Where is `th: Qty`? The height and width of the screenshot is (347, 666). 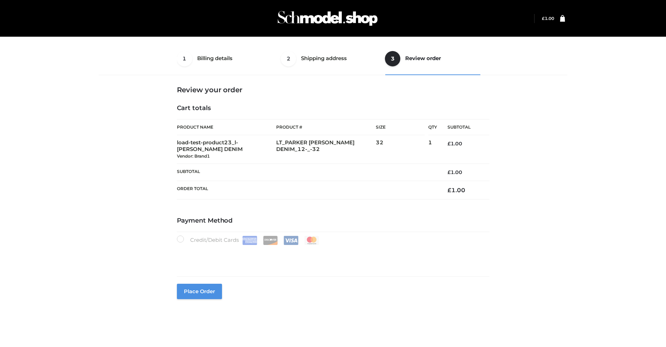 th: Qty is located at coordinates (432, 127).